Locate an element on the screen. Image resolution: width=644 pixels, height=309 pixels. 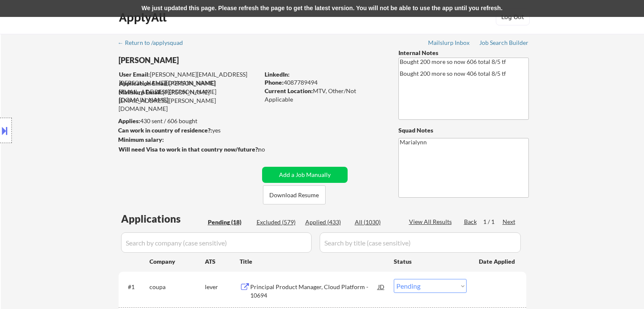
div: Mailslurp Inbox is located at coordinates (449, 43).